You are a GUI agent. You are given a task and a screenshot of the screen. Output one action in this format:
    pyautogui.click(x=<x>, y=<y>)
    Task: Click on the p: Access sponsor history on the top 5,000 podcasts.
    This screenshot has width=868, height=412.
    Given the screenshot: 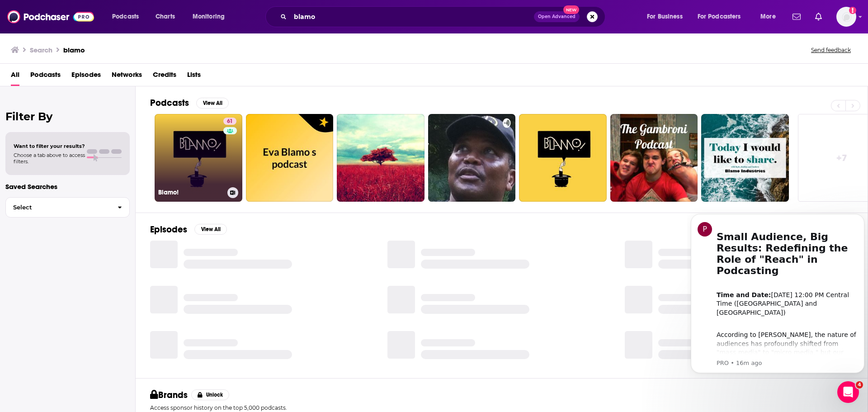 What is the action you would take?
    pyautogui.click(x=502, y=407)
    